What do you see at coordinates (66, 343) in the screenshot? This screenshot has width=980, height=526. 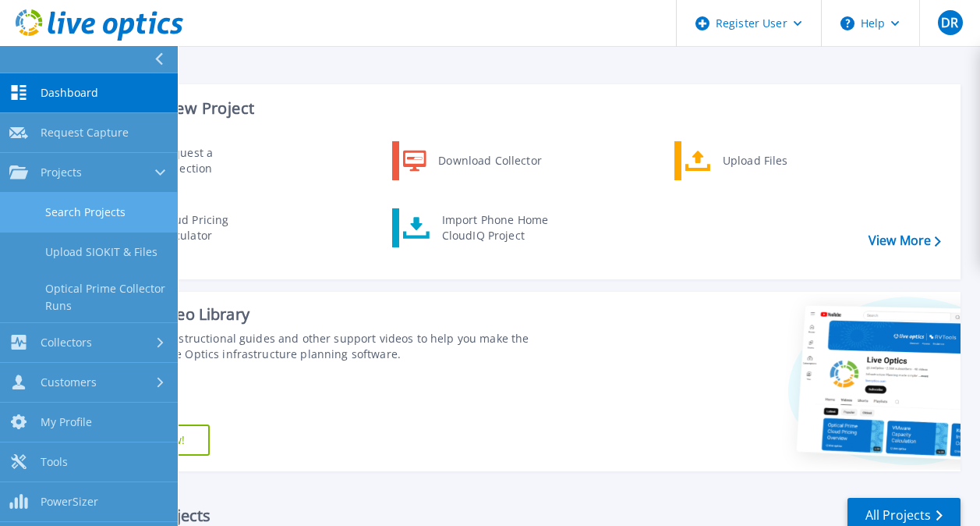 I see `span: Collectors` at bounding box center [66, 343].